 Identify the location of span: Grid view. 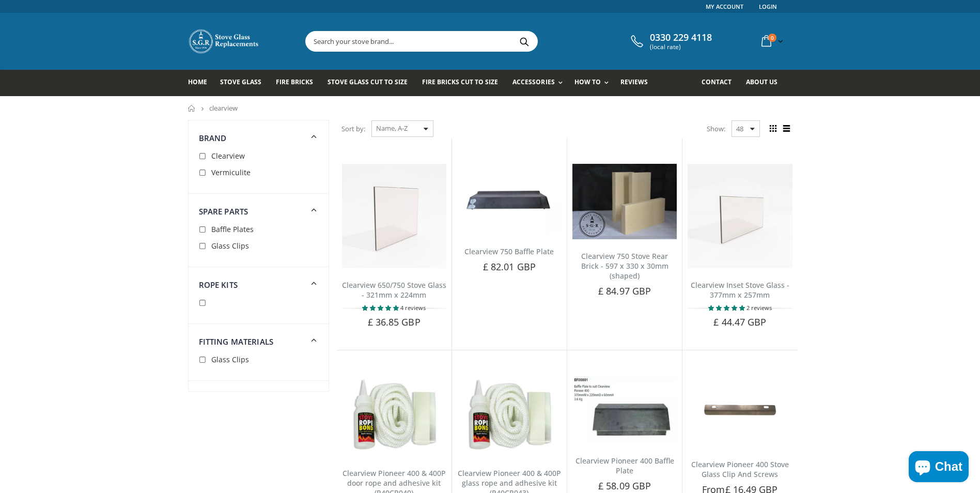
(773, 128).